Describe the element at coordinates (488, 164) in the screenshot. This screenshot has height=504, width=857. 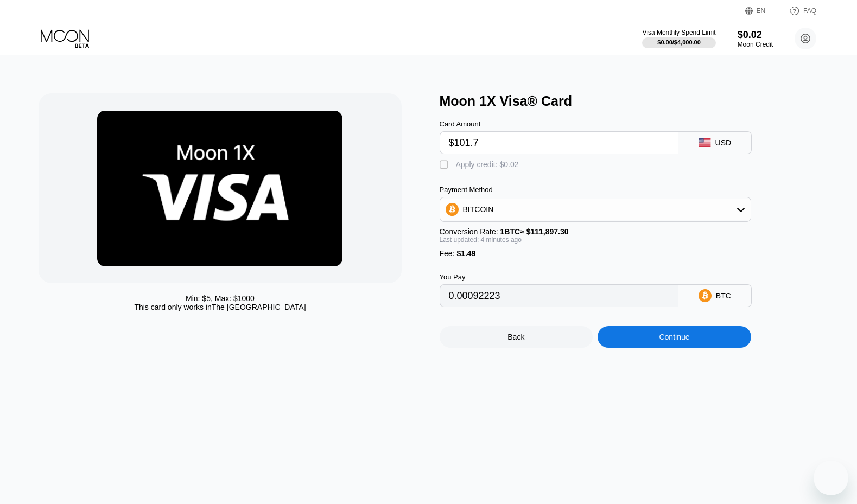
I see `div: Apply credit: $0.02` at that location.